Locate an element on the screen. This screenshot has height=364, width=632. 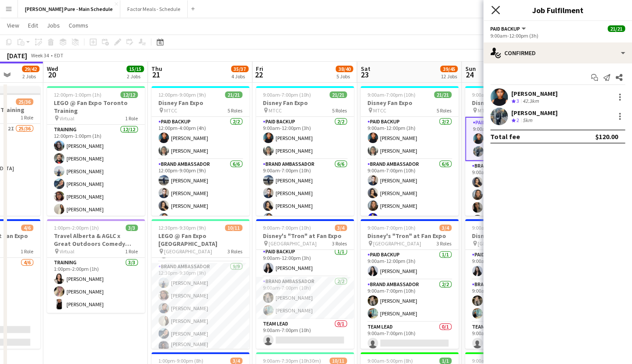
app-card-role: Team Lead0/19:00am-5:00pm (8h) is located at coordinates (514, 337).